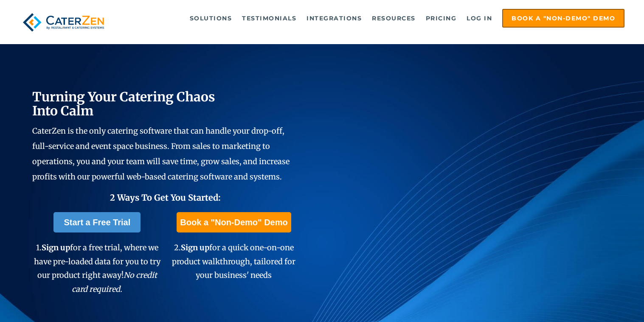  Describe the element at coordinates (123, 104) in the screenshot. I see `span: Turning Your Catering Chaos Into Calm` at that location.